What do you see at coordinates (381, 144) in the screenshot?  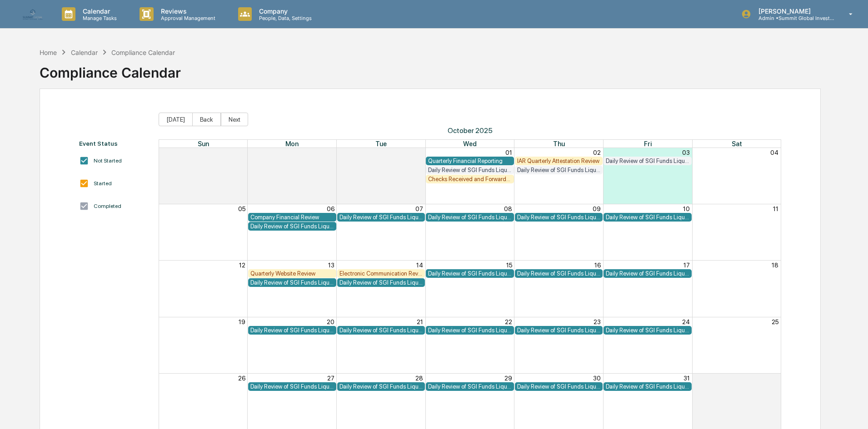 I see `span: Tue` at bounding box center [381, 144].